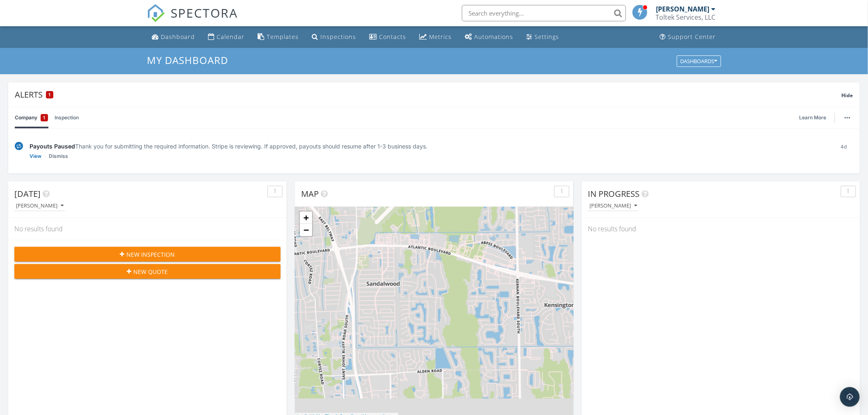 This screenshot has width=868, height=415. What do you see at coordinates (156, 13) in the screenshot?
I see `img: The Best Home Inspection Software - Spectora` at bounding box center [156, 13].